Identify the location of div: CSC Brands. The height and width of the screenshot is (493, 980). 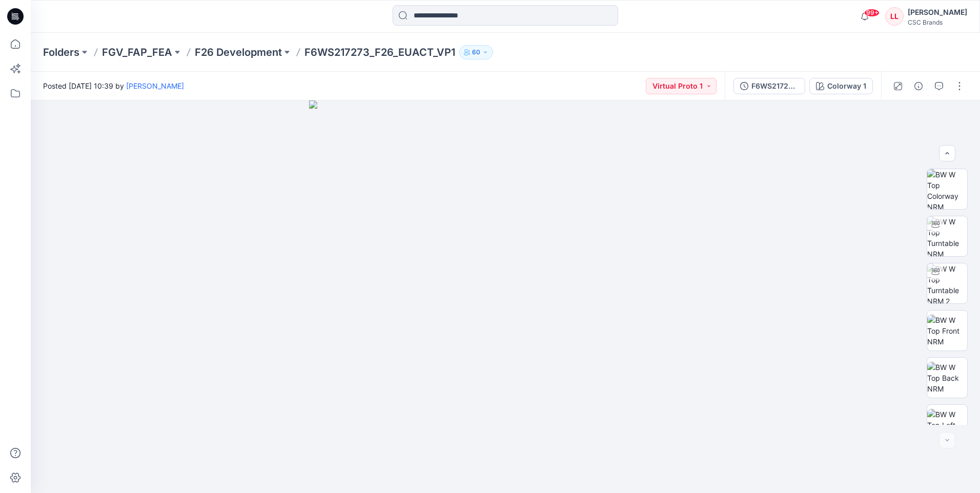
(937, 22).